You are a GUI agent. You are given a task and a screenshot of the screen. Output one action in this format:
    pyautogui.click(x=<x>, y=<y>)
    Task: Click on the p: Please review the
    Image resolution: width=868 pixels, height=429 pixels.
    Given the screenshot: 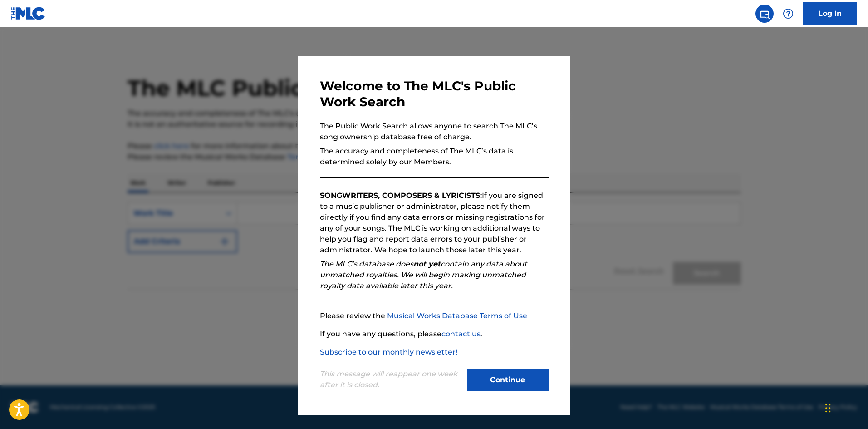 What is the action you would take?
    pyautogui.click(x=434, y=316)
    